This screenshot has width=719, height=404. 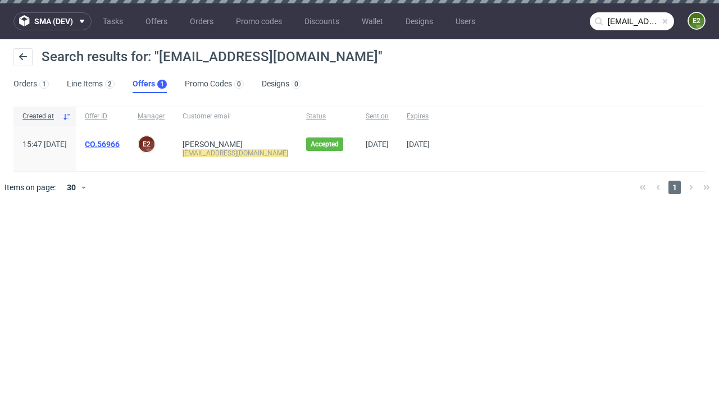 What do you see at coordinates (372, 21) in the screenshot?
I see `a: Wallet` at bounding box center [372, 21].